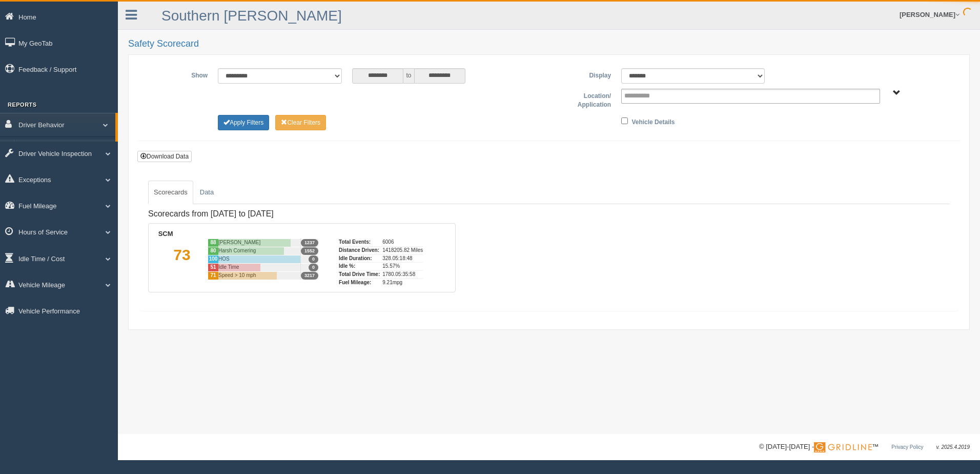 This screenshot has height=474, width=980. I want to click on div: 9.21mpg, so click(403, 282).